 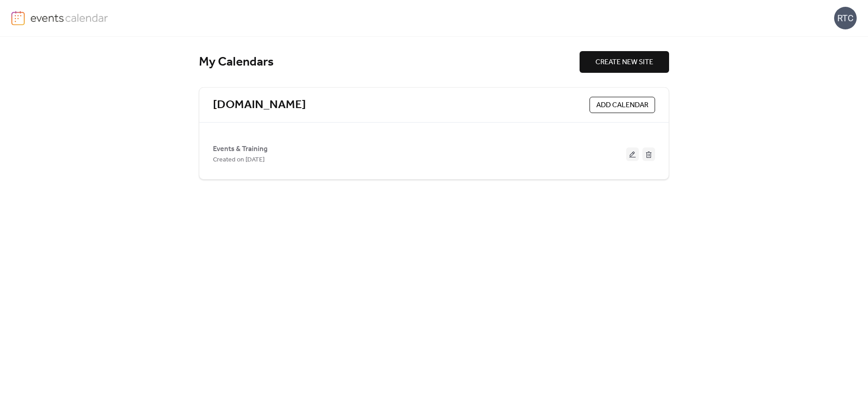 I want to click on button: ADD CALENDAR, so click(x=623, y=105).